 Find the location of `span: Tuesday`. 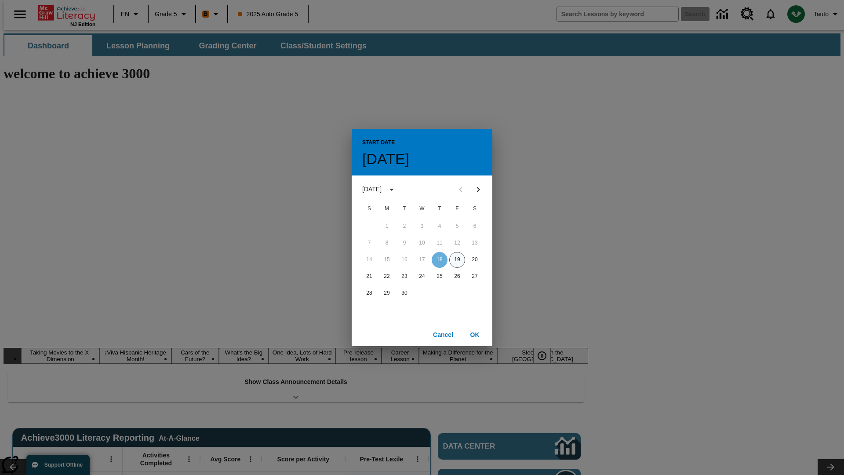

span: Tuesday is located at coordinates (405, 209).